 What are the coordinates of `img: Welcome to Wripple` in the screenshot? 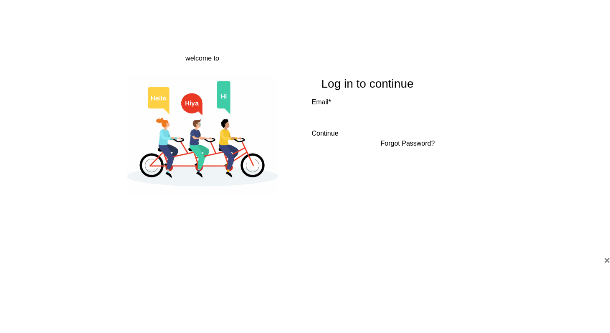 It's located at (203, 138).